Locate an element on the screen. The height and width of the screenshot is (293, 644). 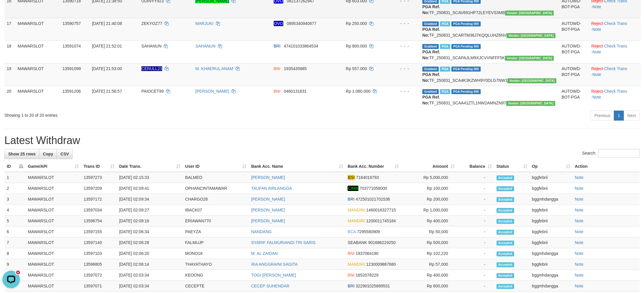
td: 13597103 is located at coordinates (99, 254).